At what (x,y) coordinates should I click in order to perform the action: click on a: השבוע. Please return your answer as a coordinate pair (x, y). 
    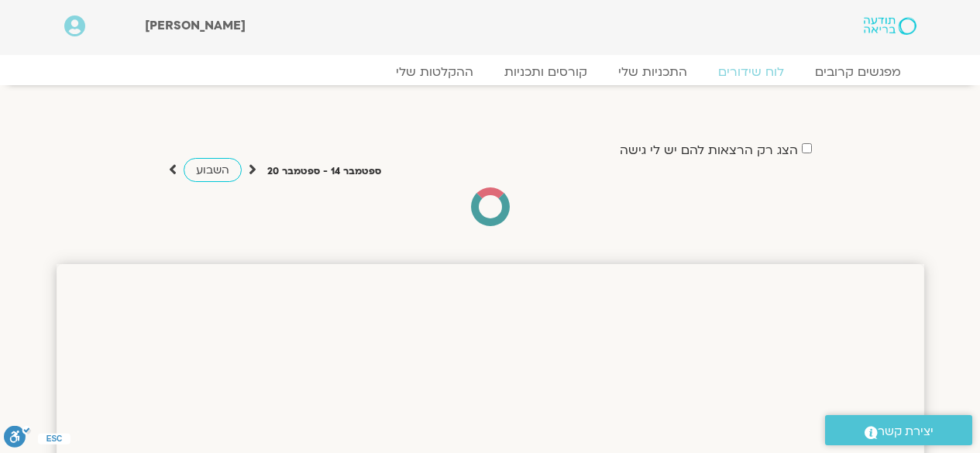
    Looking at the image, I should click on (212, 170).